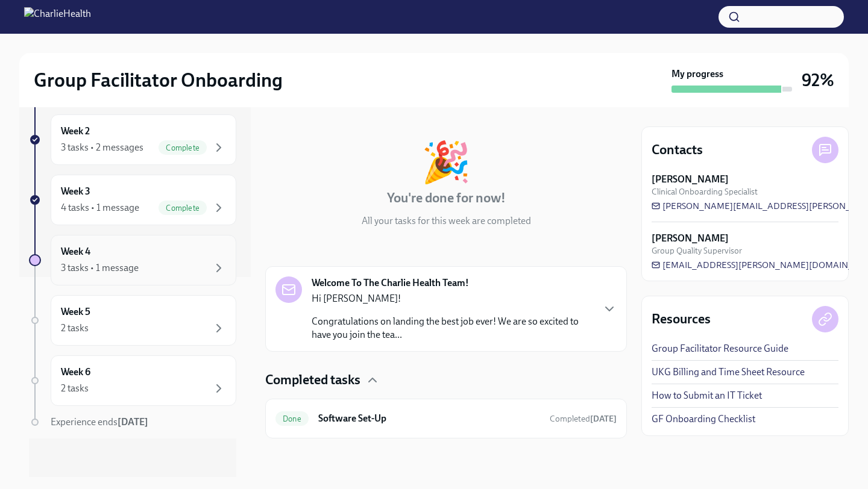 The image size is (868, 489). Describe the element at coordinates (292, 419) in the screenshot. I see `span: Done` at that location.